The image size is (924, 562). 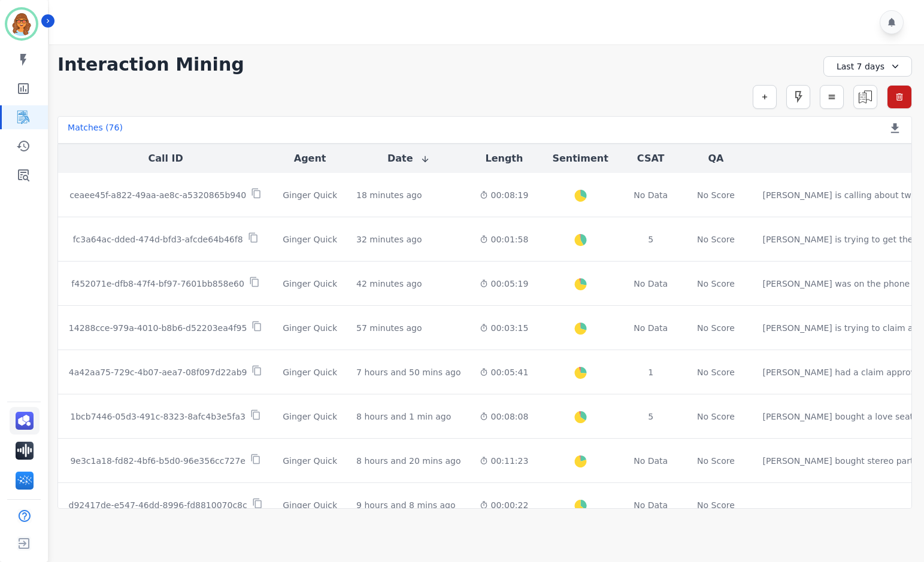 I want to click on p: 1bcb7446-05d3-491c-8323-8afc4b3e5fa3, so click(x=157, y=417).